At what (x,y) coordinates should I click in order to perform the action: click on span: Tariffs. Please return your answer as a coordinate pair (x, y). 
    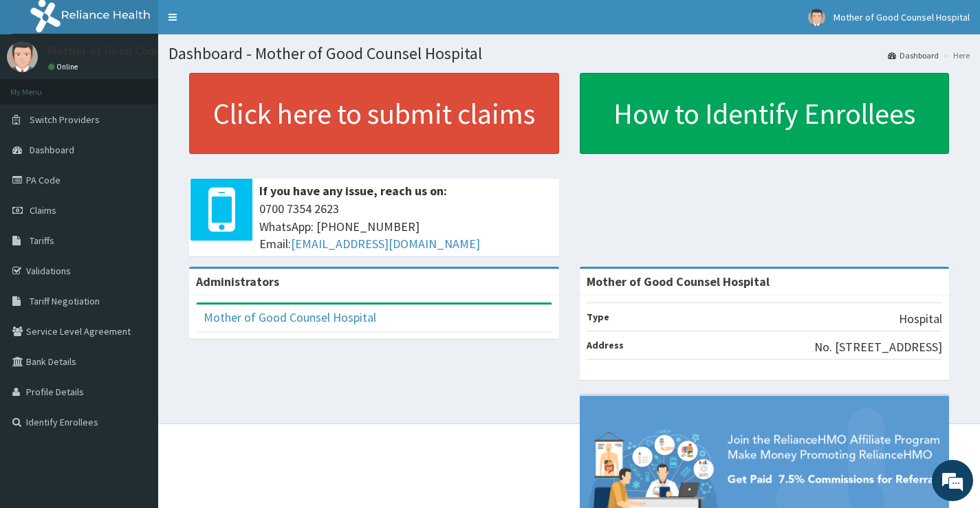
    Looking at the image, I should click on (42, 240).